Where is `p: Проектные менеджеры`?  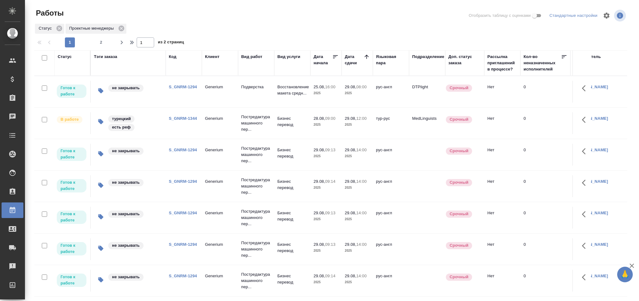 p: Проектные менеджеры is located at coordinates (93, 28).